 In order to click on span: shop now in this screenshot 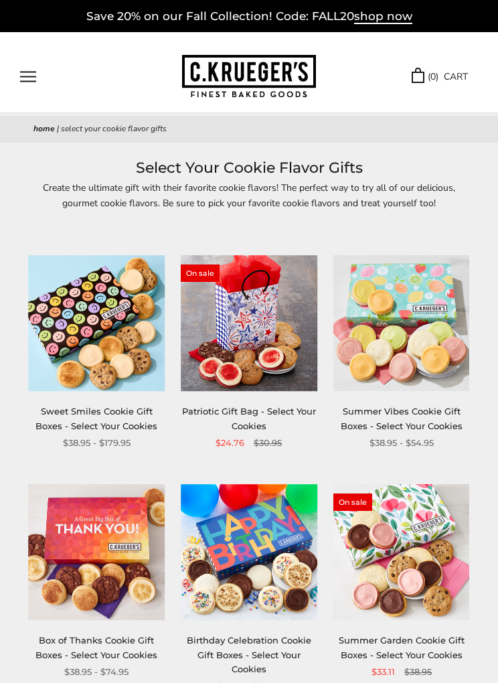, I will do `click(383, 17)`.